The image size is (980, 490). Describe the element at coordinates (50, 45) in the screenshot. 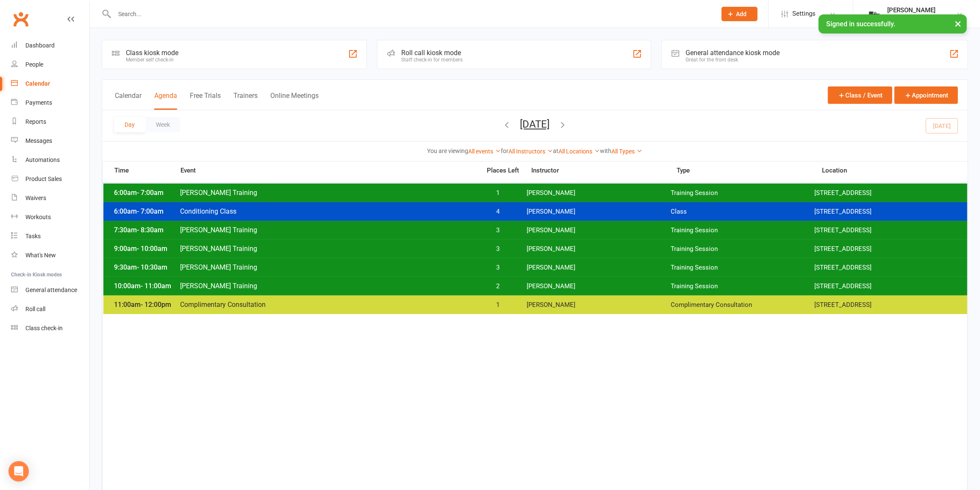

I see `a: Dashboard` at that location.